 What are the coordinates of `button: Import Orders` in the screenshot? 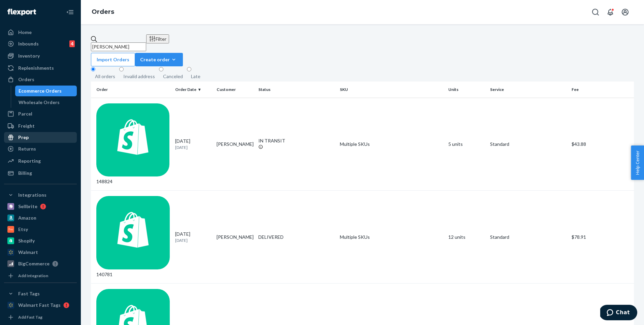 It's located at (113, 60).